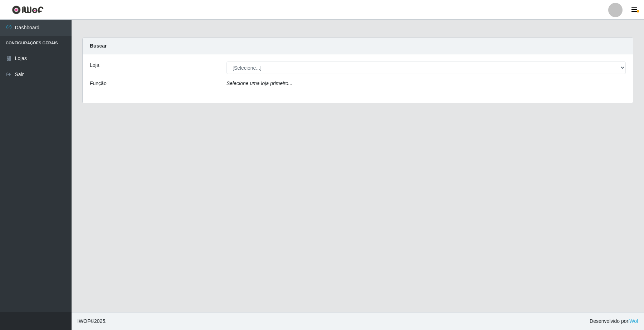  I want to click on a: iWof, so click(633, 321).